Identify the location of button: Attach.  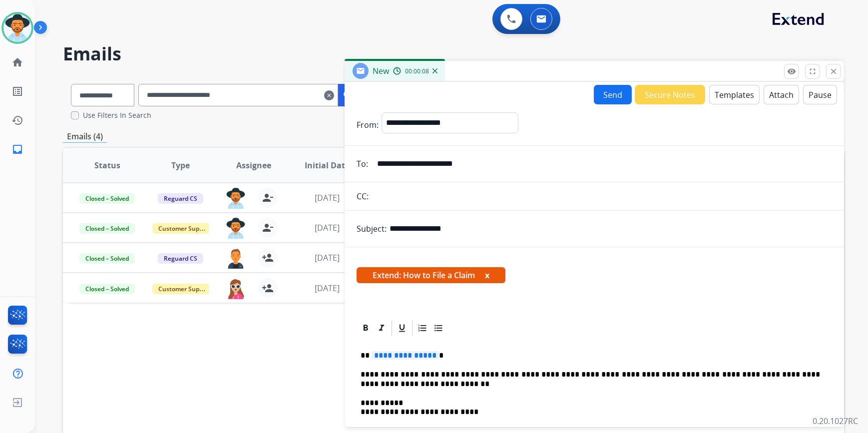
(781, 94).